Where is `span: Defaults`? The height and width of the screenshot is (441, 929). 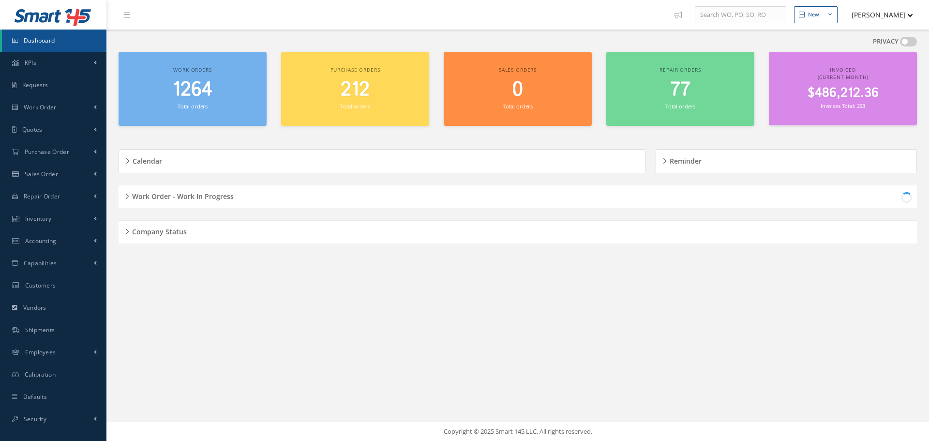
span: Defaults is located at coordinates (35, 396).